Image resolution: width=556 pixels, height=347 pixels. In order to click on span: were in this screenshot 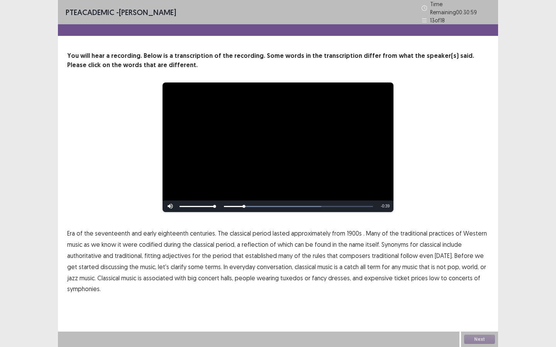, I will do `click(130, 245)`.